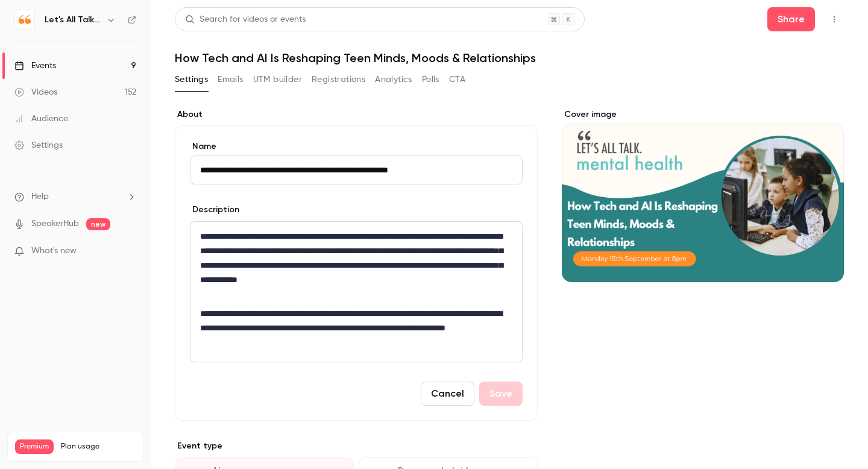 The height and width of the screenshot is (469, 868). Describe the element at coordinates (356, 292) in the screenshot. I see `section: description` at that location.